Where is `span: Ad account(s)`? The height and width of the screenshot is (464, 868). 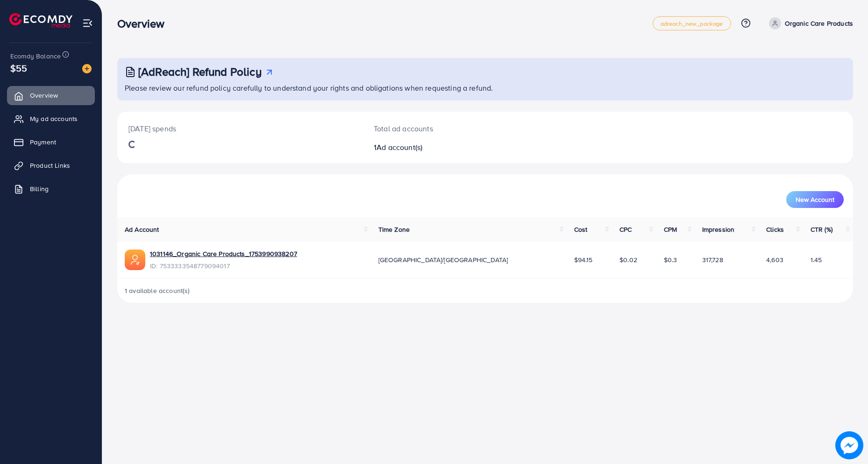
span: Ad account(s) is located at coordinates (400, 147).